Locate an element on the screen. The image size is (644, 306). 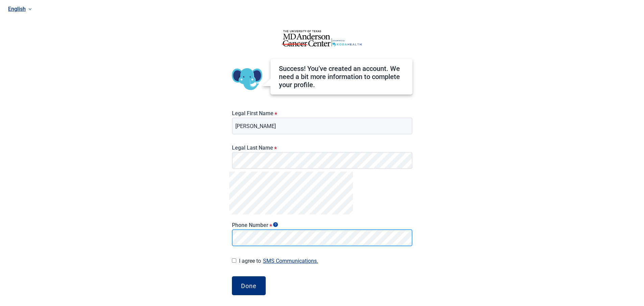
div: Done is located at coordinates (249, 285).